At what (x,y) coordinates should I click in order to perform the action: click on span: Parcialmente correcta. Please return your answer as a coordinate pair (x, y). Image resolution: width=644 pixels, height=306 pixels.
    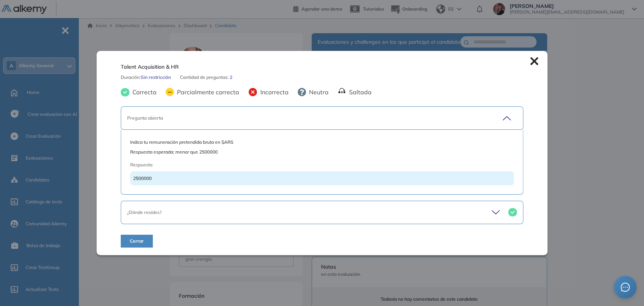
    Looking at the image, I should click on (206, 92).